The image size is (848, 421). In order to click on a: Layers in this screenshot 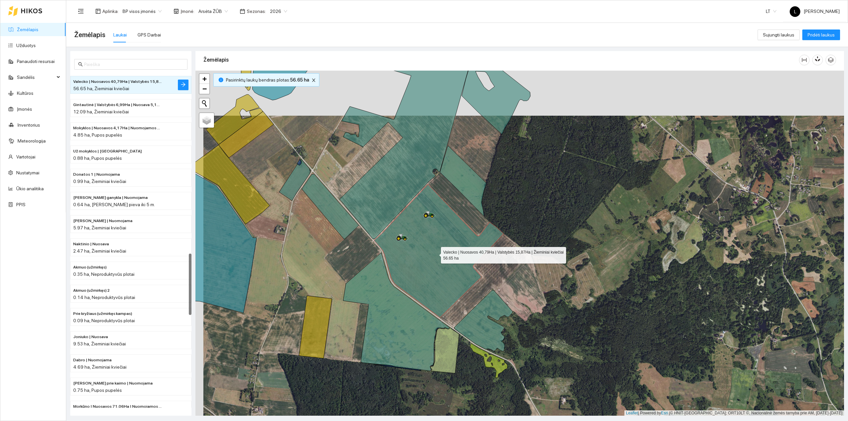, I will do `click(207, 120)`.